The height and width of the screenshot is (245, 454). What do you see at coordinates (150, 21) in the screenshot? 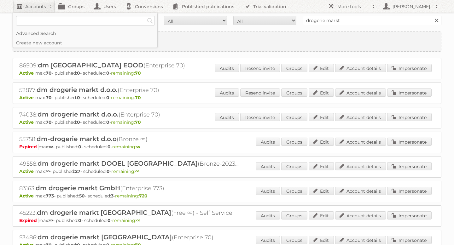
I see `input: Search` at bounding box center [150, 21].